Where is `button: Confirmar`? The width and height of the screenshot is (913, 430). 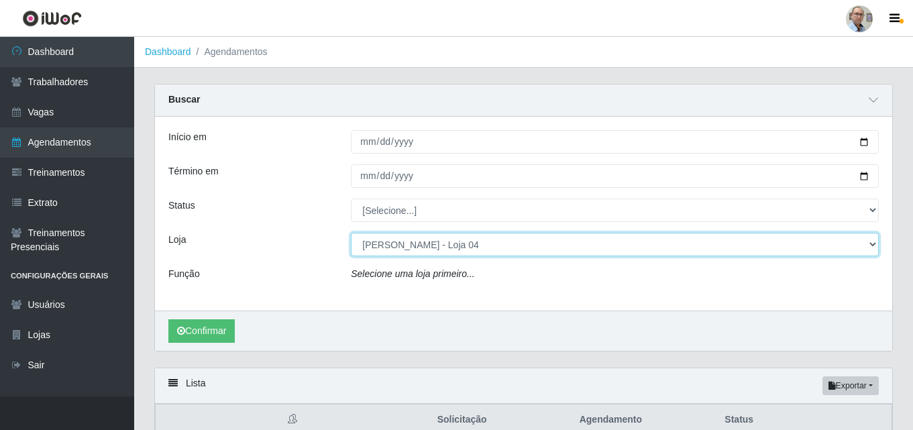 button: Confirmar is located at coordinates (201, 331).